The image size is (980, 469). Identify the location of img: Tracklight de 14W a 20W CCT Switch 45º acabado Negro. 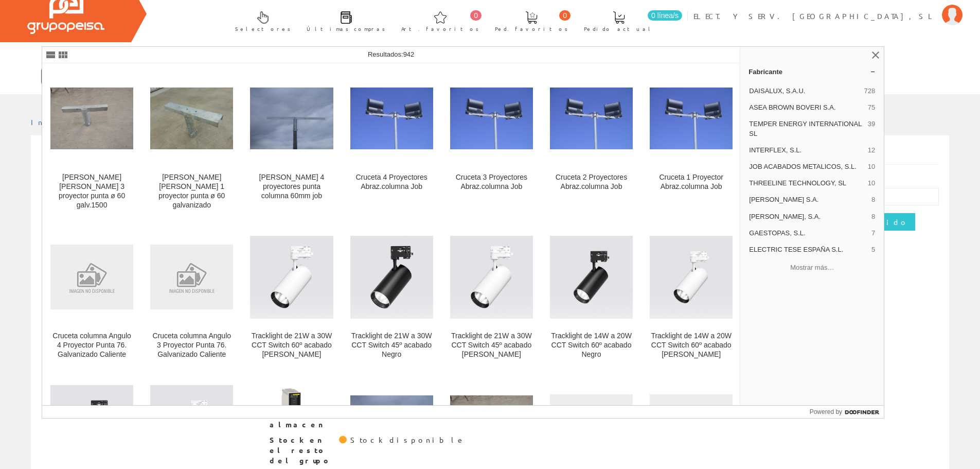
(92, 426).